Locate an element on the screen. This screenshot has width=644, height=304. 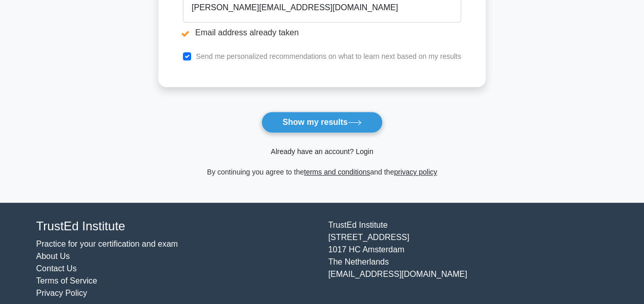
h4: TrustEd Institute is located at coordinates (176, 227).